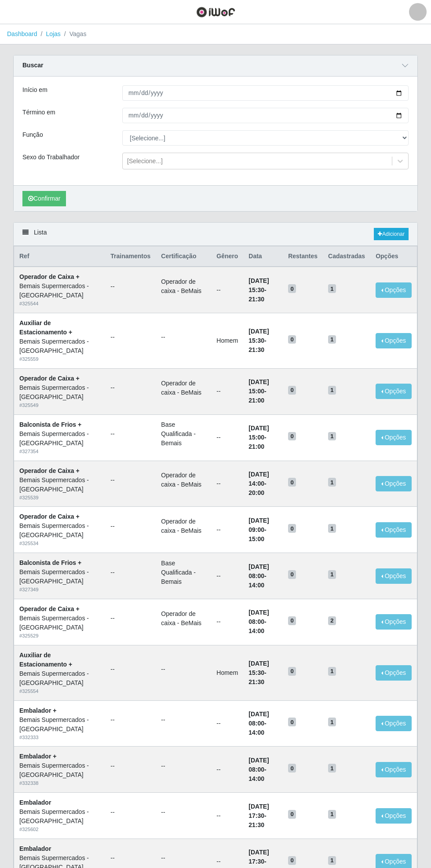 This screenshot has width=431, height=868. Describe the element at coordinates (391, 234) in the screenshot. I see `a: Adicionar` at that location.